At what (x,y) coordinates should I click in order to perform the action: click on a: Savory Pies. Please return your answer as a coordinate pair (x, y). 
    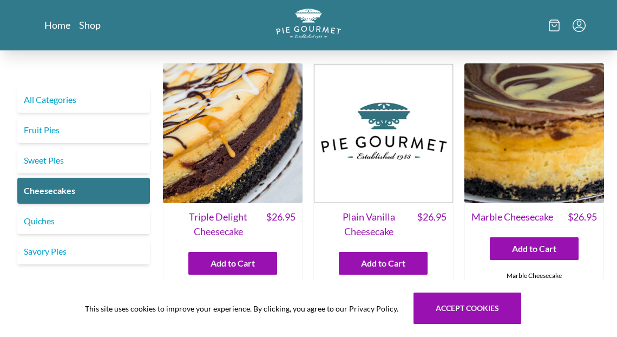
    Looking at the image, I should click on (83, 251).